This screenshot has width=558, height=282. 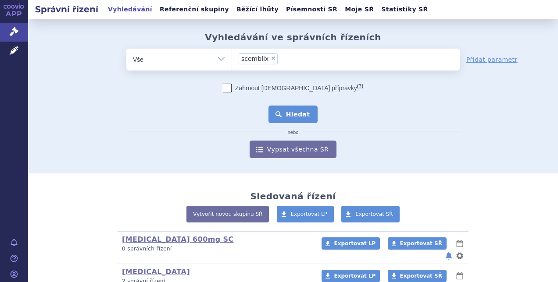 I want to click on a: Písemnosti SŘ, so click(x=311, y=9).